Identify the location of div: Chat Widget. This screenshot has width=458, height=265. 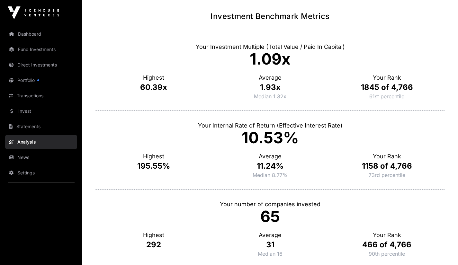
(442, 250).